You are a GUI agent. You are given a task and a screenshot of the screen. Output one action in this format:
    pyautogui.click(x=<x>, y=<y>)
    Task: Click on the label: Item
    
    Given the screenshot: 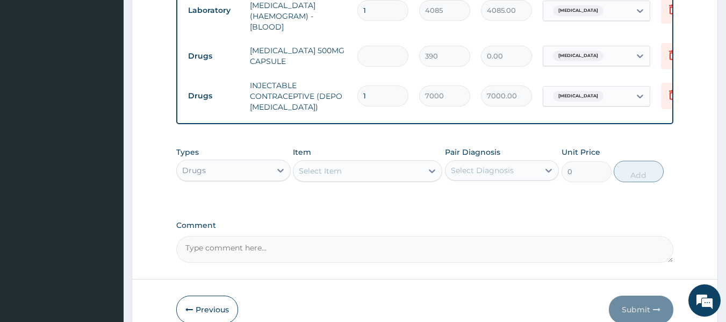 What is the action you would take?
    pyautogui.click(x=302, y=152)
    